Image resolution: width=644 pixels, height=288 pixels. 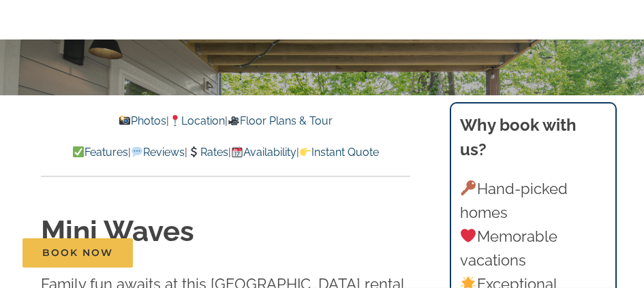 I want to click on a: Reviews, so click(x=158, y=152).